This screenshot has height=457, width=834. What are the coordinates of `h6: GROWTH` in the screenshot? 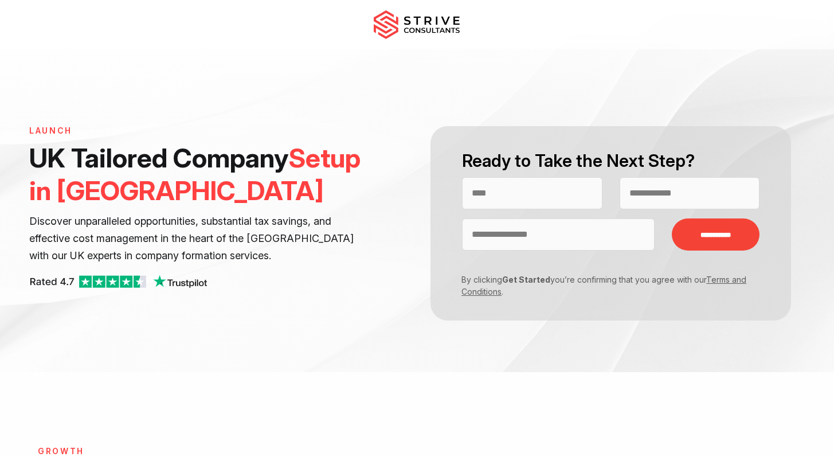 It's located at (223, 451).